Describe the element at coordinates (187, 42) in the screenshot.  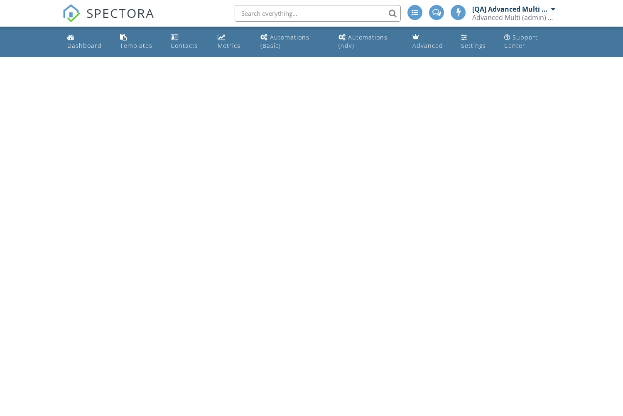
I see `a: Contacts` at that location.